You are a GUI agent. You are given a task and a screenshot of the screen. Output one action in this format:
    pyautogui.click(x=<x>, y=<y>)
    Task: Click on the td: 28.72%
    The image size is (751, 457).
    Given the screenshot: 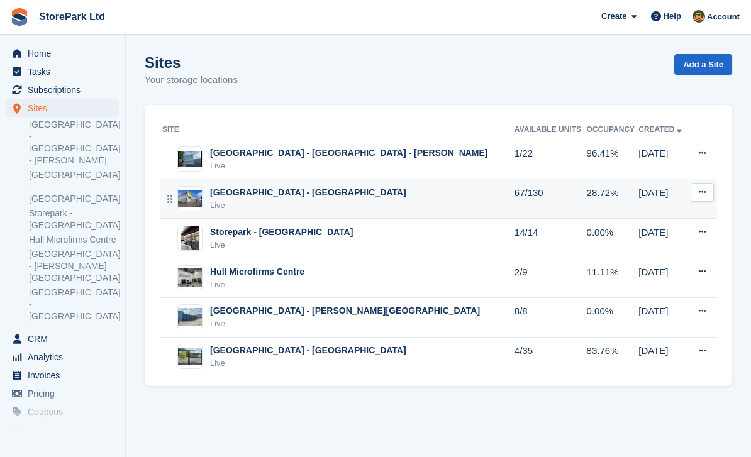 What is the action you would take?
    pyautogui.click(x=613, y=199)
    